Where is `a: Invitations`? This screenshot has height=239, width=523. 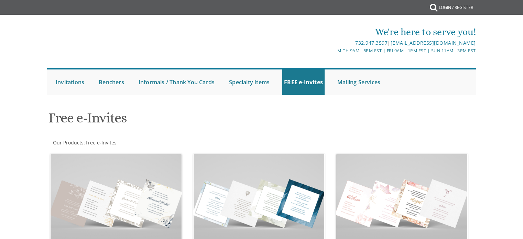
a: Invitations is located at coordinates (70, 82).